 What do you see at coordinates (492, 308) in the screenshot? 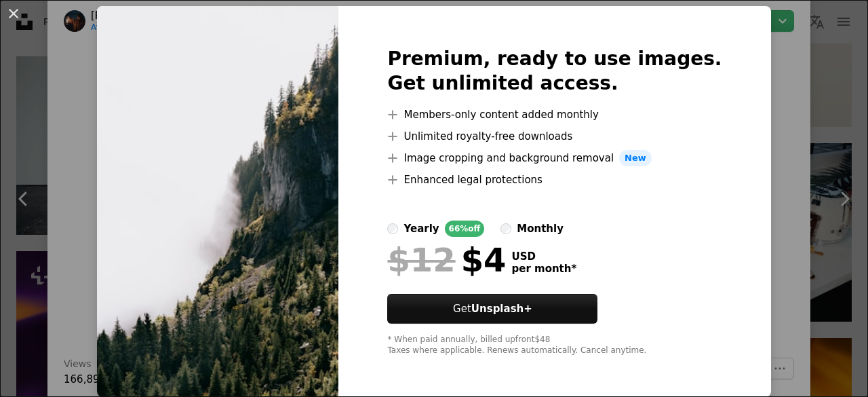
I see `button: GetUnsplash+` at bounding box center [492, 308].